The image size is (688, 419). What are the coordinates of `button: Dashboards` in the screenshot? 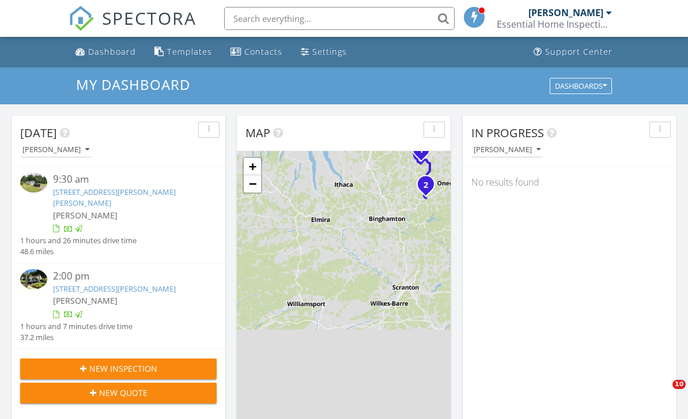 It's located at (581, 86).